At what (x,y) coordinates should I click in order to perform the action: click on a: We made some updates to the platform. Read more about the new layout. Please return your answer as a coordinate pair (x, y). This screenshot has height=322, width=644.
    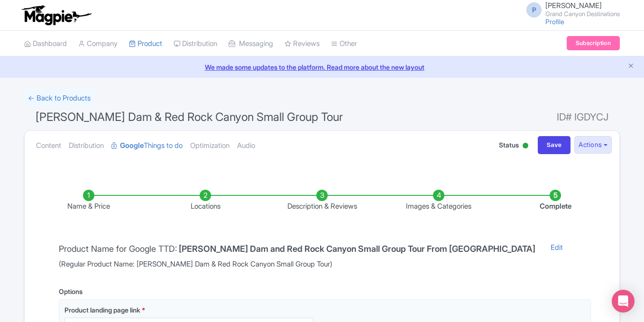
    Looking at the image, I should click on (322, 67).